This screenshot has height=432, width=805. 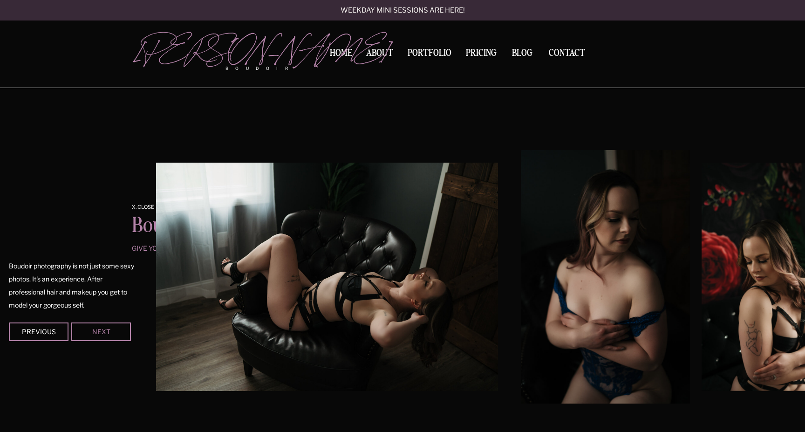 What do you see at coordinates (429, 54) in the screenshot?
I see `nav: Portfolio` at bounding box center [429, 54].